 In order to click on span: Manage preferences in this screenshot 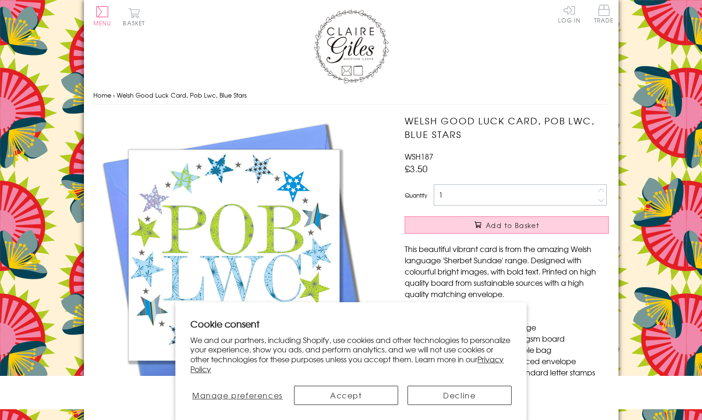, I will do `click(237, 395)`.